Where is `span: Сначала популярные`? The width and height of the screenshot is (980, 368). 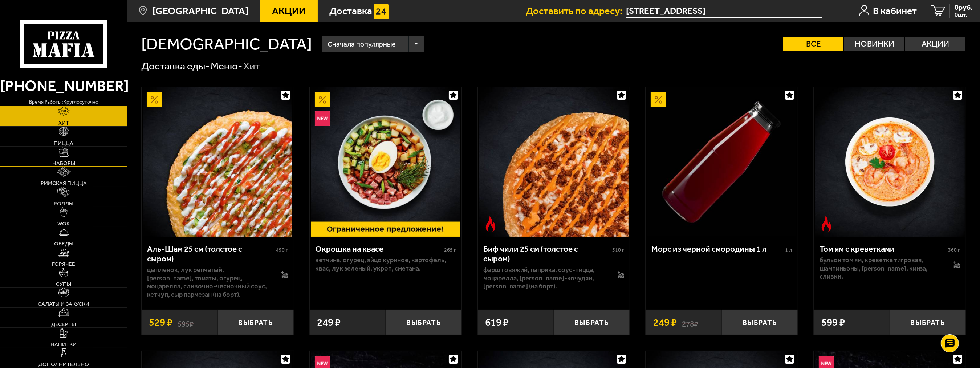 span: Сначала популярные is located at coordinates (362, 44).